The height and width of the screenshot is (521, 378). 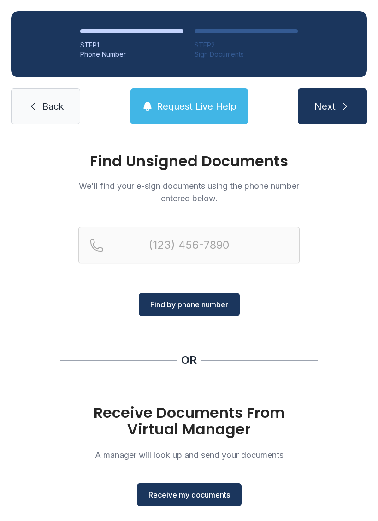 What do you see at coordinates (189, 421) in the screenshot?
I see `h1: Receive Documents From Virtual Manager` at bounding box center [189, 421].